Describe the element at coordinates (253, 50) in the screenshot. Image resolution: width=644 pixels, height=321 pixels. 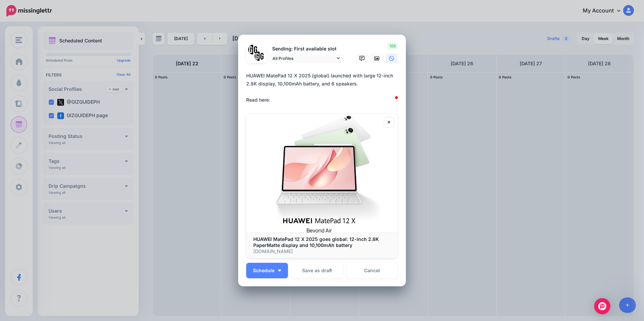
I see `img: 353459792_649996473822713_4483302954317148903_n-bsa138318.png` at that location.